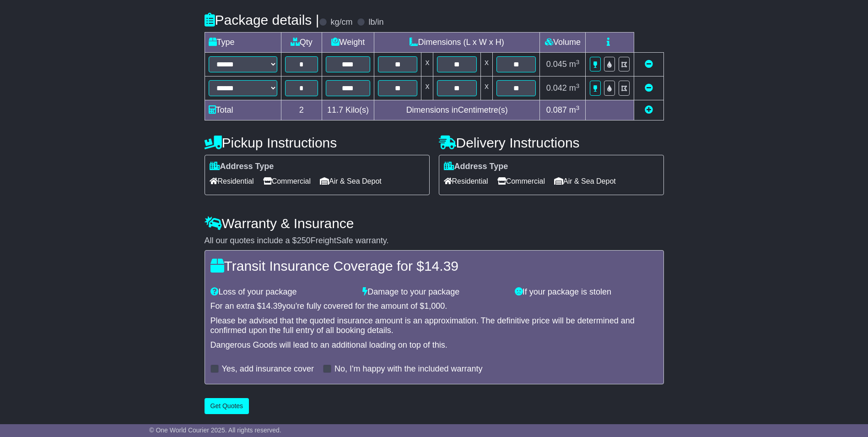 The width and height of the screenshot is (868, 437). I want to click on span: 0.045, so click(557, 64).